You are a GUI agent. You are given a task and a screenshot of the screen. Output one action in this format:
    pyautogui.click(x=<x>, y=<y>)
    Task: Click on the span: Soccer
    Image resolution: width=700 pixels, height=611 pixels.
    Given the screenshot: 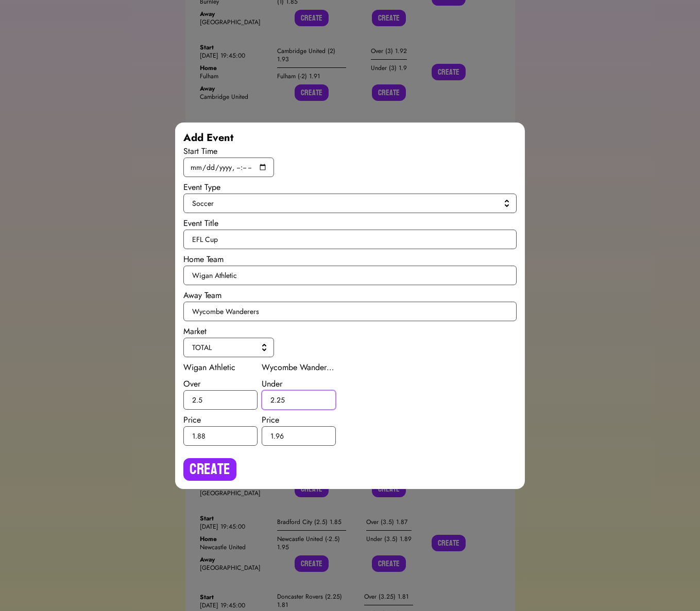 What is the action you would take?
    pyautogui.click(x=348, y=203)
    